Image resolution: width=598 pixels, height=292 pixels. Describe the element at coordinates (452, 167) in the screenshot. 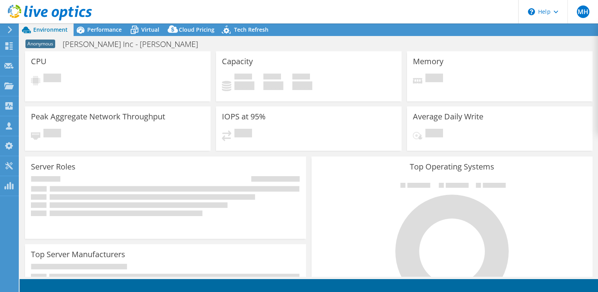

I see `h3: Top Operating Systems` at that location.